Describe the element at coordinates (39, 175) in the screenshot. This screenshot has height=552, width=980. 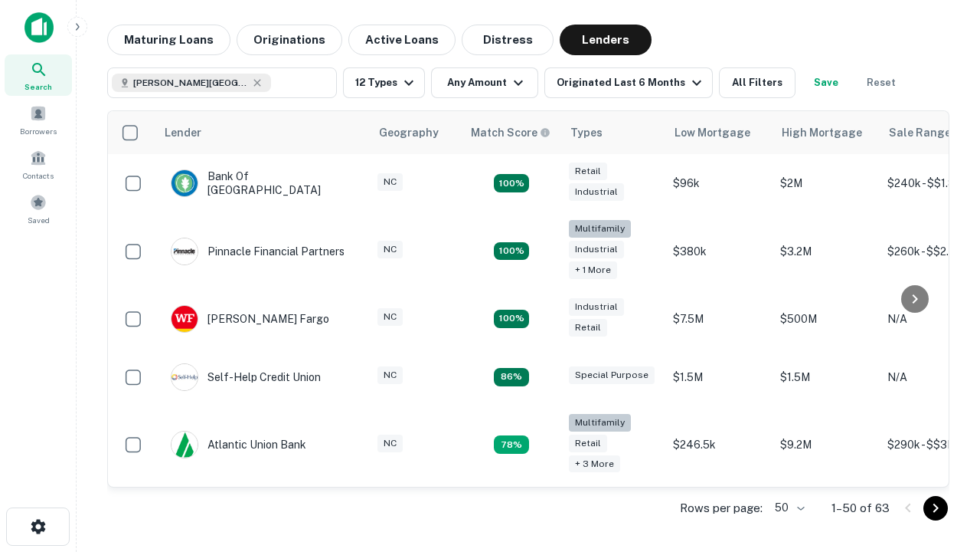
I see `span: Contacts` at that location.